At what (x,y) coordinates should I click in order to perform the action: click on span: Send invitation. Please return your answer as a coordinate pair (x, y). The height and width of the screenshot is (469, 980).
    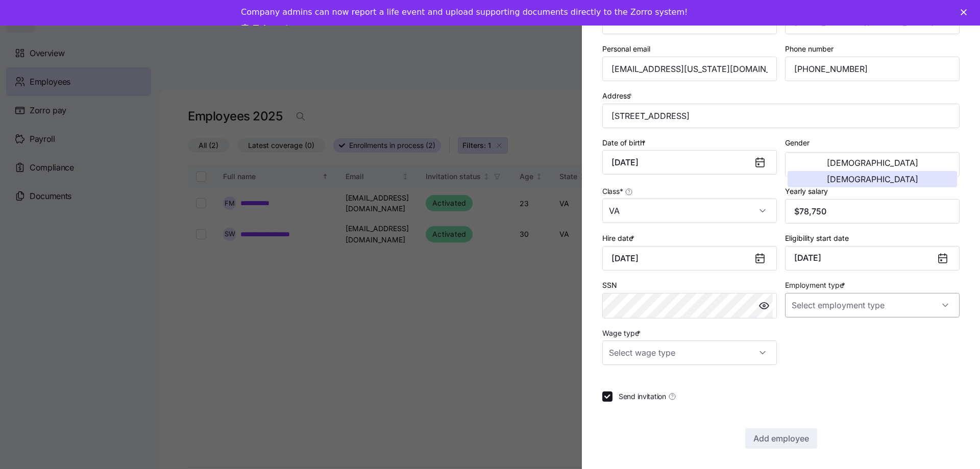
    Looking at the image, I should click on (643, 397).